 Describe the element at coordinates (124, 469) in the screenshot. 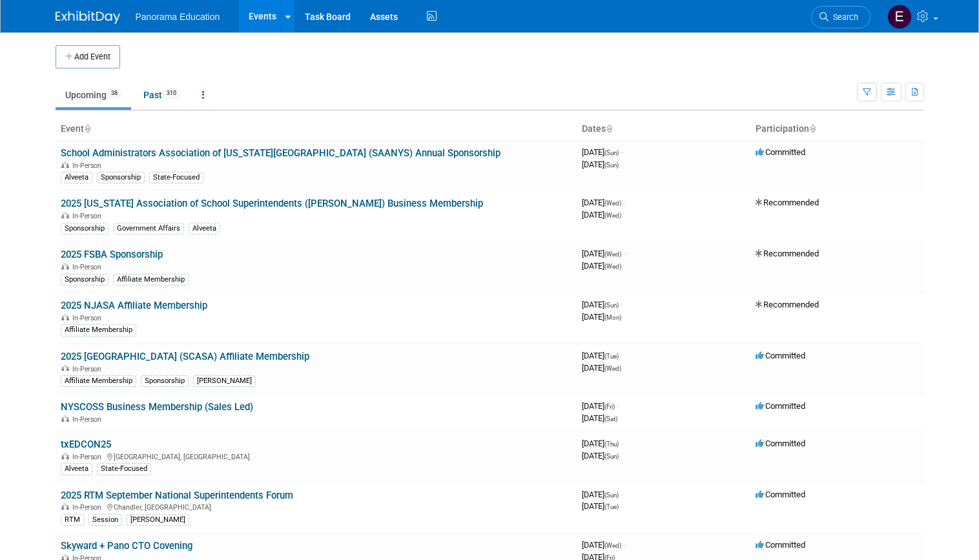

I see `div: State-Focused` at that location.